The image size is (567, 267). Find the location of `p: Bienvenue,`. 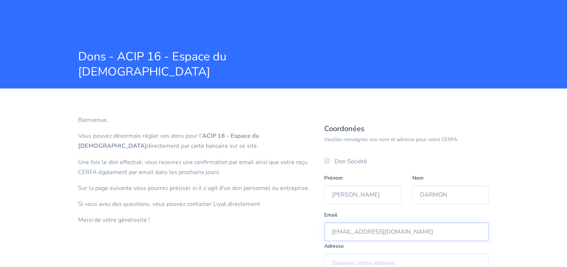

p: Bienvenue, is located at coordinates (196, 120).